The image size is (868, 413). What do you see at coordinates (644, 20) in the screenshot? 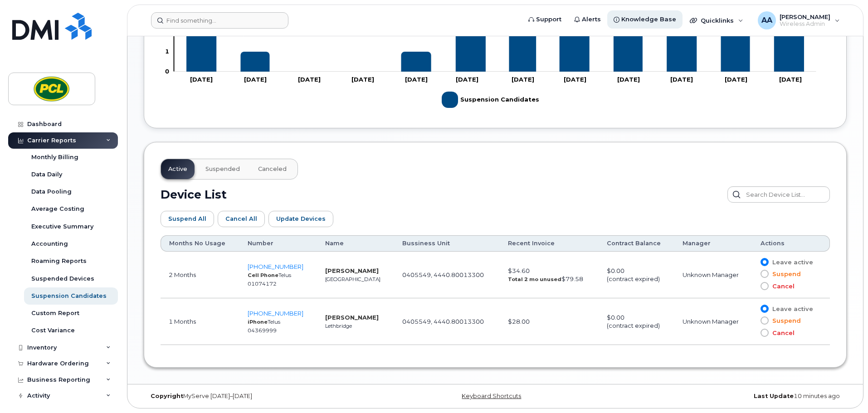
I see `a: Knowledge Base` at bounding box center [644, 20].